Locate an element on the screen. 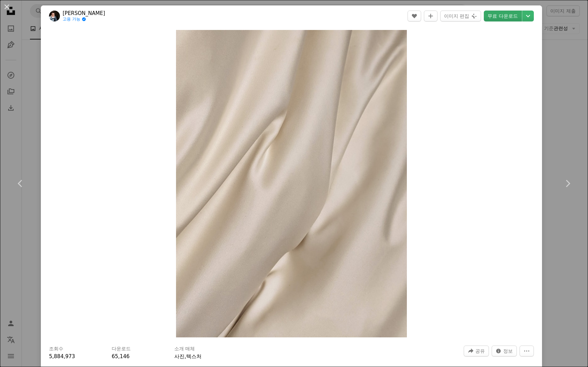  button: 이 이미지 관련 통계 is located at coordinates (504, 351).